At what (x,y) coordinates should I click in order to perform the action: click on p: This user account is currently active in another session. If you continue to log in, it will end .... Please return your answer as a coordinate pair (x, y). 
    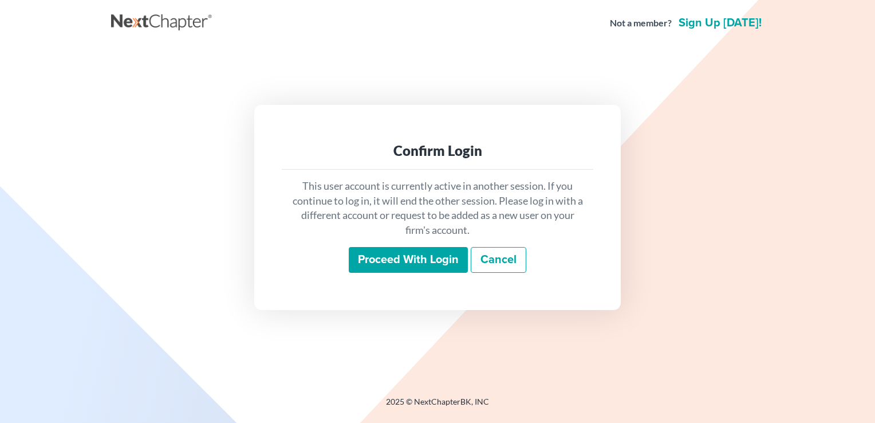
    Looking at the image, I should click on (438, 208).